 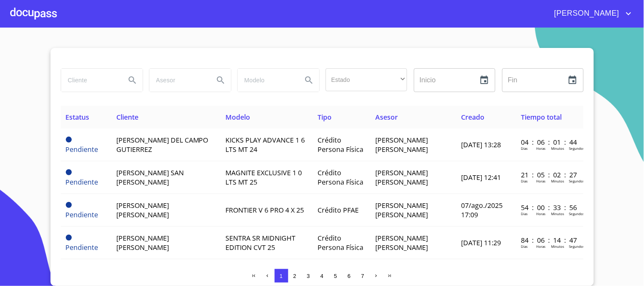 What do you see at coordinates (339, 210) in the screenshot?
I see `span: Crédito PFAE` at bounding box center [339, 210].